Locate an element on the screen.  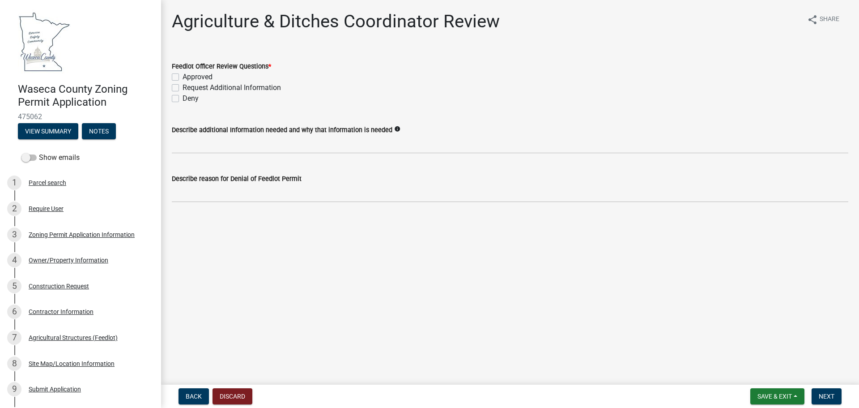
div: Agricultural Structures (Feedlot) is located at coordinates (73, 337).